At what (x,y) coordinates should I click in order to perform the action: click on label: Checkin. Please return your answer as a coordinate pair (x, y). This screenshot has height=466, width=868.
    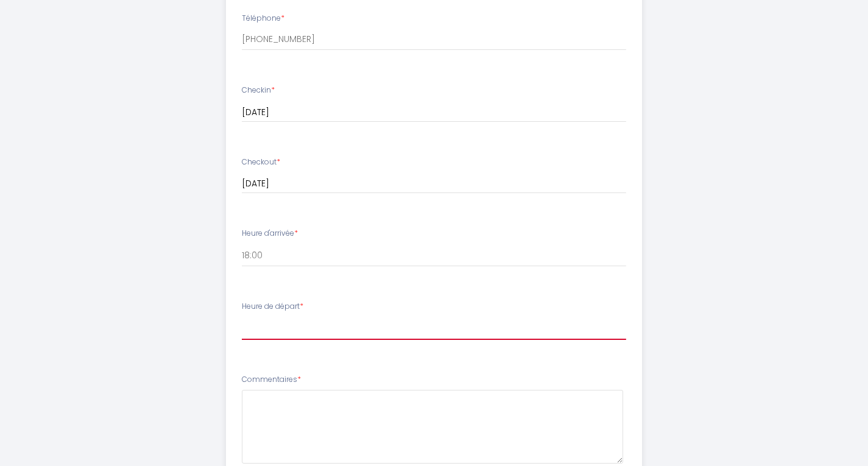
    Looking at the image, I should click on (258, 90).